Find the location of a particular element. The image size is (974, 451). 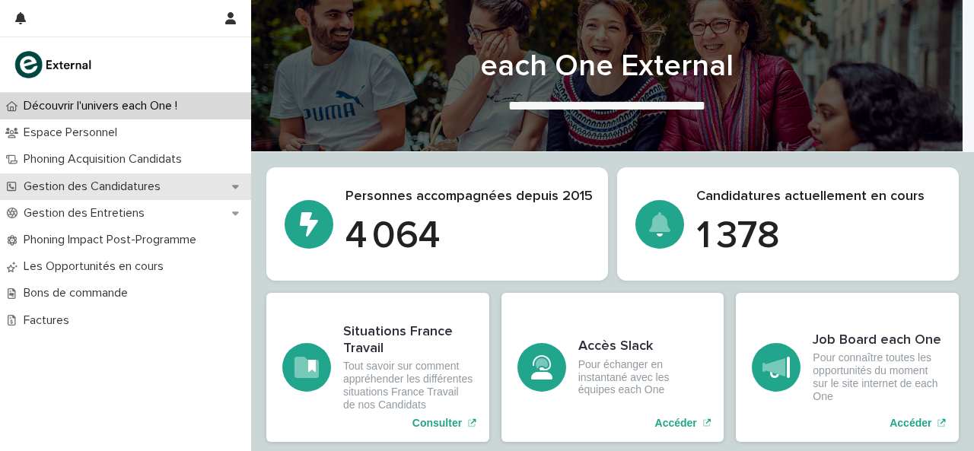

p: Candidatures actuellement en cours is located at coordinates (818, 197).